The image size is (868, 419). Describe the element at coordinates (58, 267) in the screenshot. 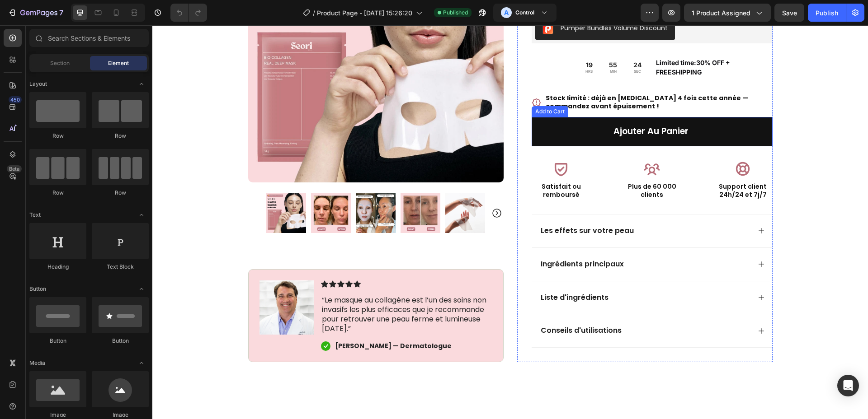

I see `div: Heading` at that location.